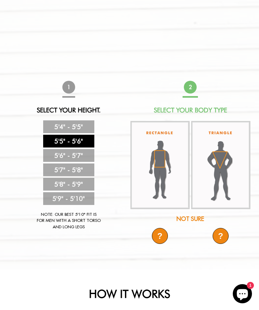 This screenshot has height=310, width=259. I want to click on span: 1, so click(69, 87).